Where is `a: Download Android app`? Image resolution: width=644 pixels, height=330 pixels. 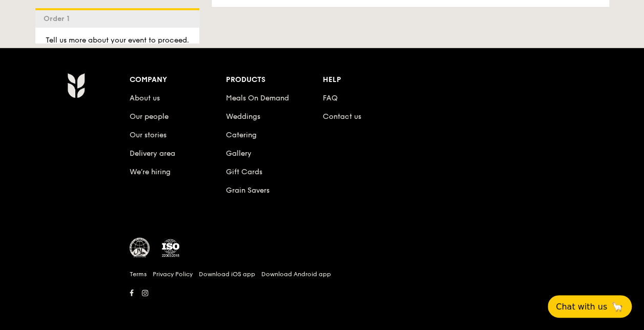
a: Download Android app is located at coordinates (297, 273).